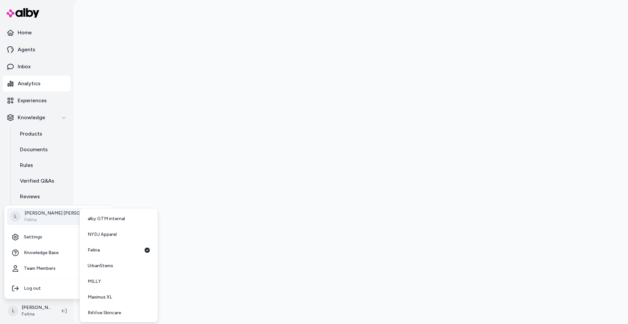 The width and height of the screenshot is (628, 324). What do you see at coordinates (58, 237) in the screenshot?
I see `a: Settings` at bounding box center [58, 237].